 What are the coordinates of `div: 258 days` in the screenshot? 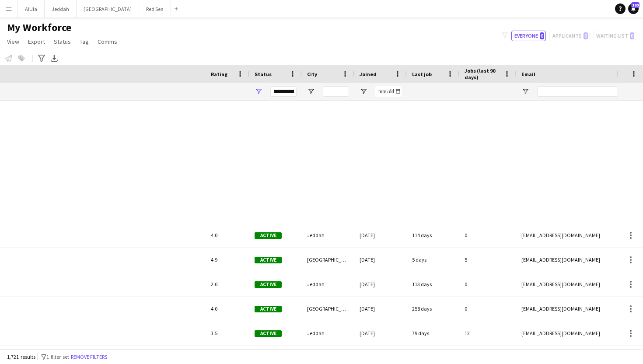 It's located at (433, 308).